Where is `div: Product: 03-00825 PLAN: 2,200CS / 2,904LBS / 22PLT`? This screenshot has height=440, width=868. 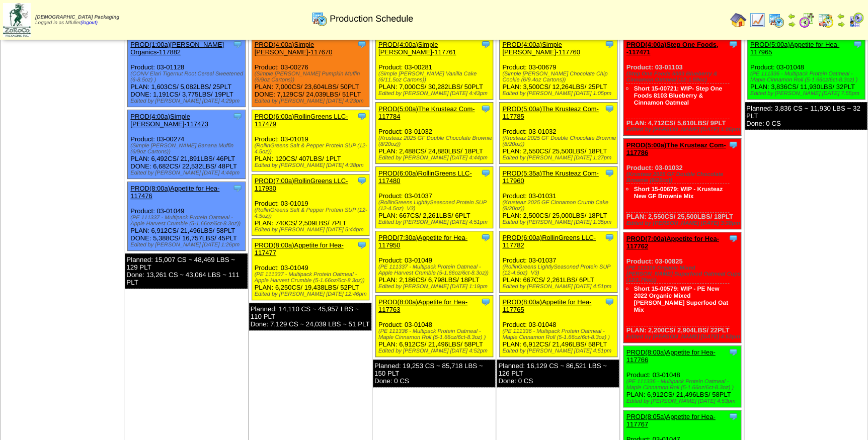 div: Product: 03-00825 PLAN: 2,200CS / 2,904LBS / 22PLT is located at coordinates (683, 287).